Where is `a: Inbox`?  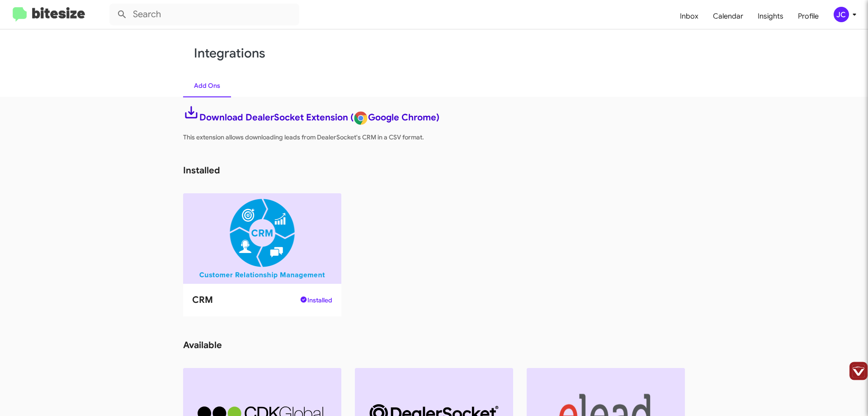
a: Inbox is located at coordinates (689, 16).